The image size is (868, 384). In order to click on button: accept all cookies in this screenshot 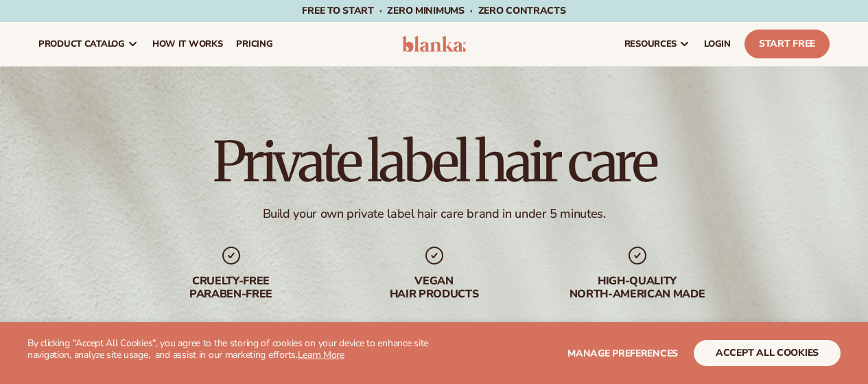, I will do `click(768, 353)`.